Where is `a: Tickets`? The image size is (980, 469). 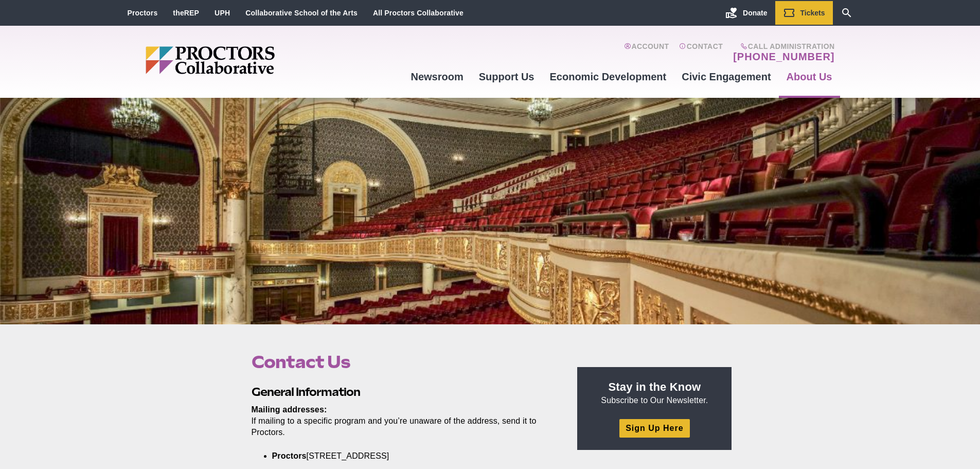 a: Tickets is located at coordinates (804, 13).